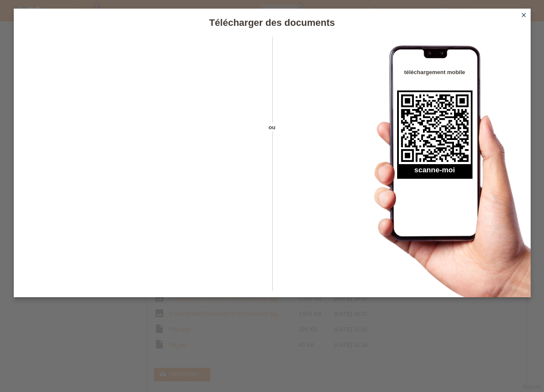 Image resolution: width=544 pixels, height=392 pixels. Describe the element at coordinates (524, 15) in the screenshot. I see `a: close` at that location.